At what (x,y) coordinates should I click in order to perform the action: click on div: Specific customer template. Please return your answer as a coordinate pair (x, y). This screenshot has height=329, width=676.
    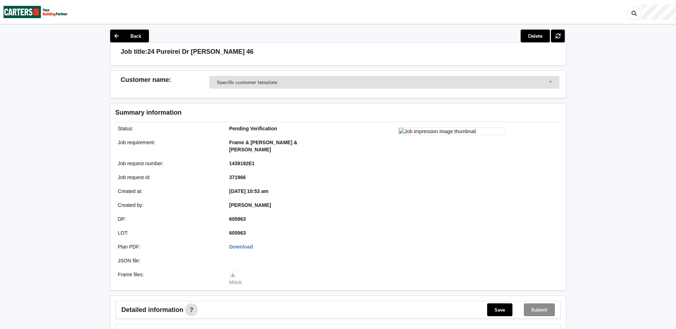
    Looking at the image, I should click on (247, 82).